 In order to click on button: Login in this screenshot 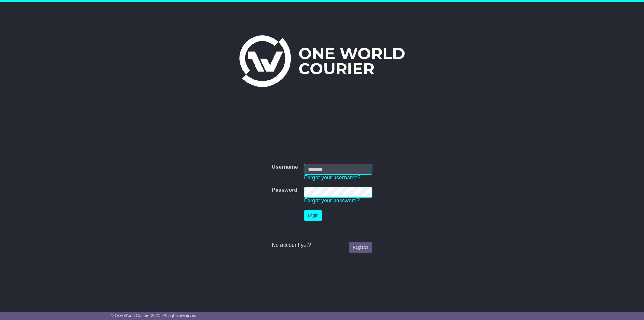, I will do `click(313, 215)`.